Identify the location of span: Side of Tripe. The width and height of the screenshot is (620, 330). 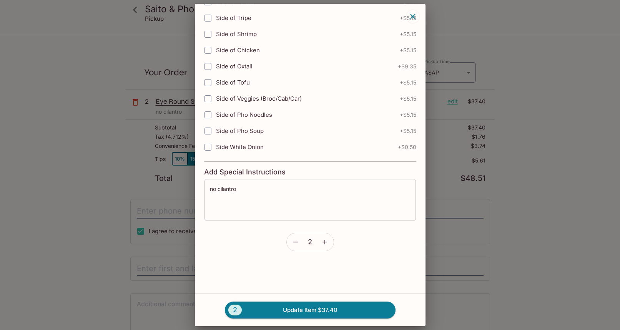
(234, 18).